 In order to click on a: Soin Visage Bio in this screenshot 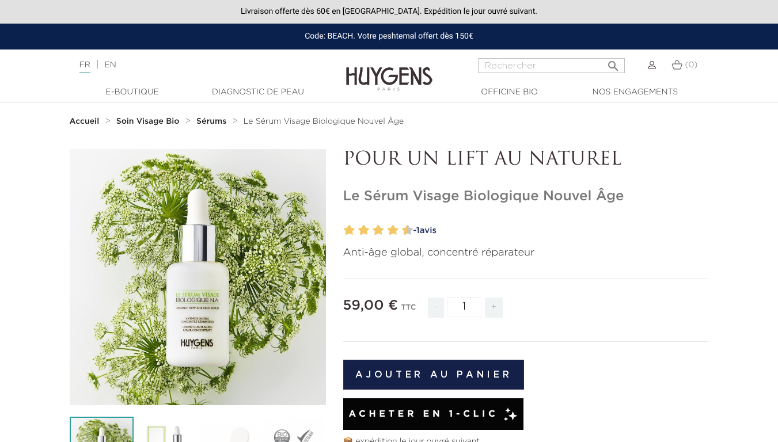, I will do `click(149, 122)`.